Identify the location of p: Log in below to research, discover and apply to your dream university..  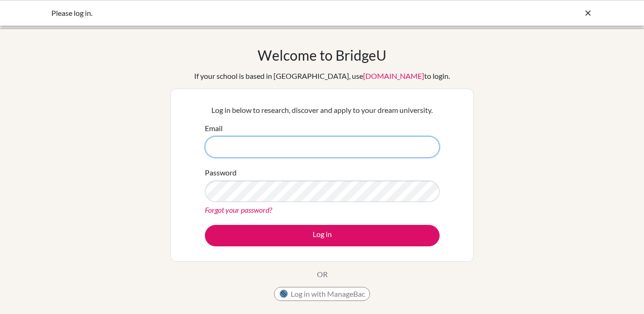
(322, 110).